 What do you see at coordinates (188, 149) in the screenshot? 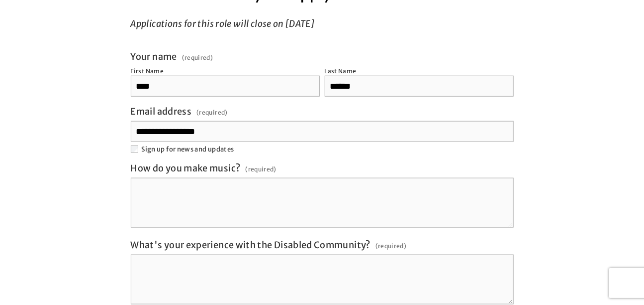
I see `span: Sign up for news and updates` at bounding box center [188, 149].